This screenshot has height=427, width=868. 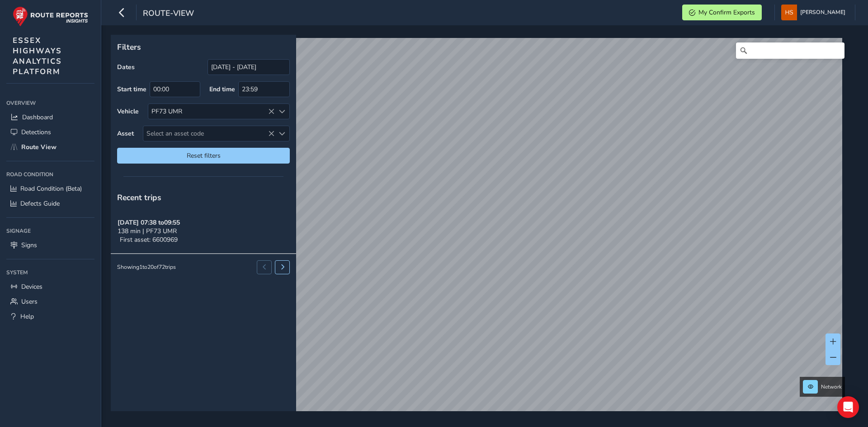 What do you see at coordinates (128, 111) in the screenshot?
I see `label: Vehicle` at bounding box center [128, 111].